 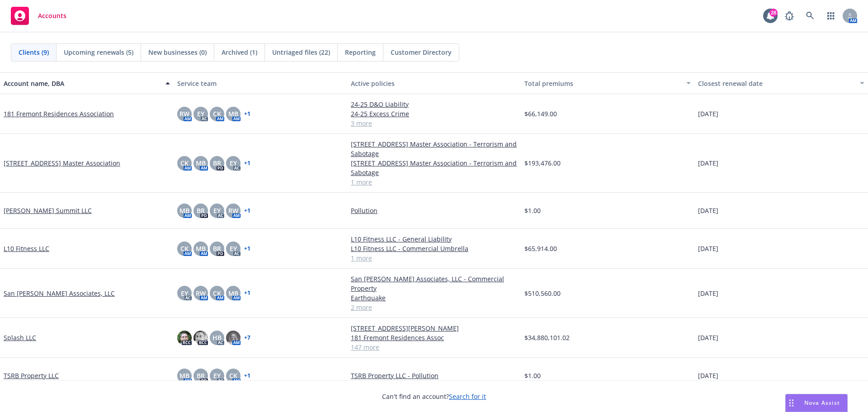 What do you see at coordinates (434, 83) in the screenshot?
I see `div: Active policies` at bounding box center [434, 83].